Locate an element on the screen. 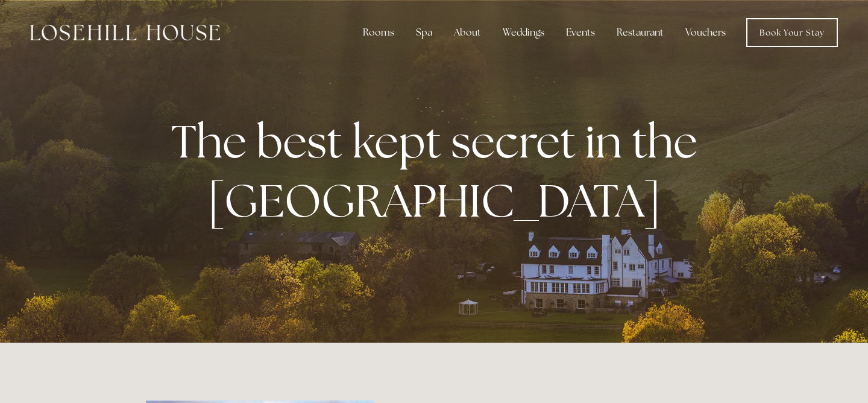 This screenshot has width=868, height=403. div: Weddings is located at coordinates (524, 32).